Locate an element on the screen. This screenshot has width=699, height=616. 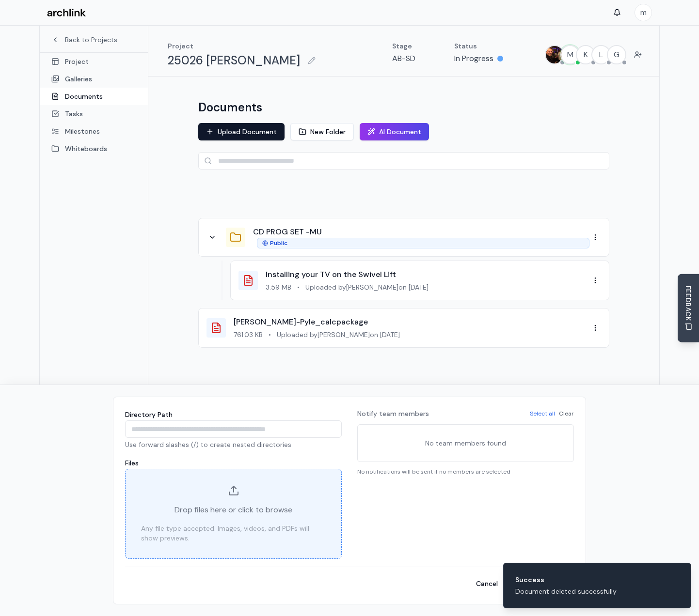
img: MARC JONES is located at coordinates (555, 55).